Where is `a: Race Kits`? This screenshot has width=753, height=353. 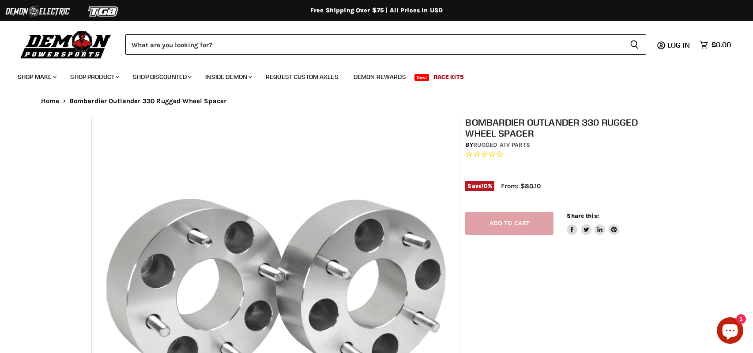 a: Race Kits is located at coordinates (448, 77).